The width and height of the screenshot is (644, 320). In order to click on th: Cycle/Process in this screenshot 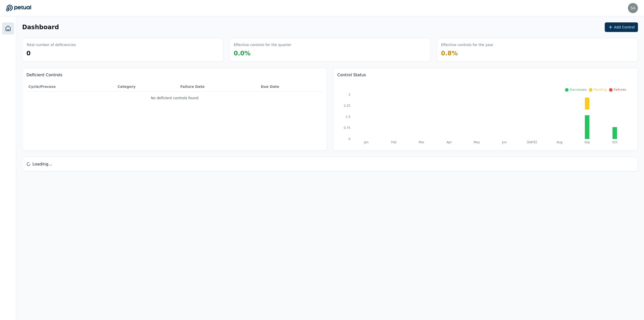, I will do `click(71, 87)`.